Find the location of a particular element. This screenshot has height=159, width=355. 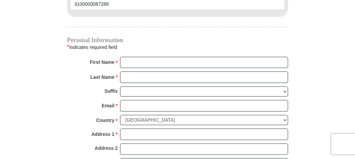

strong: Address 2 is located at coordinates (106, 148).